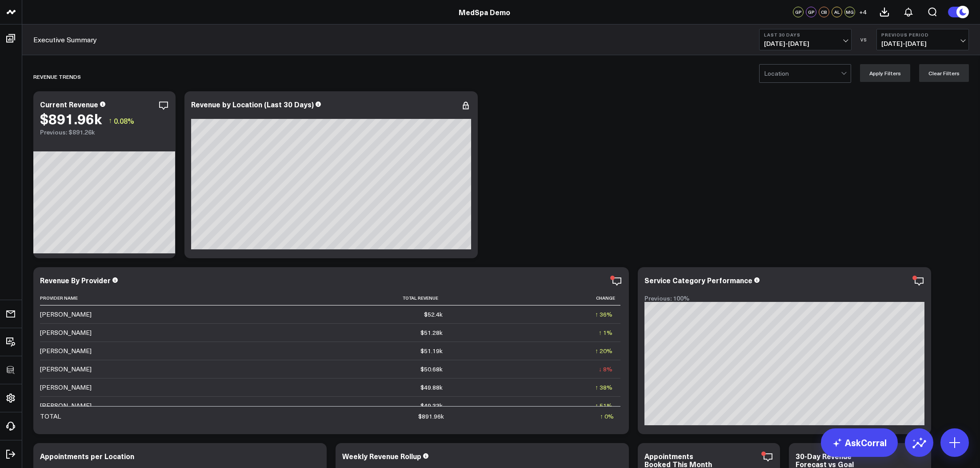  I want to click on div: $51.28k, so click(432, 333).